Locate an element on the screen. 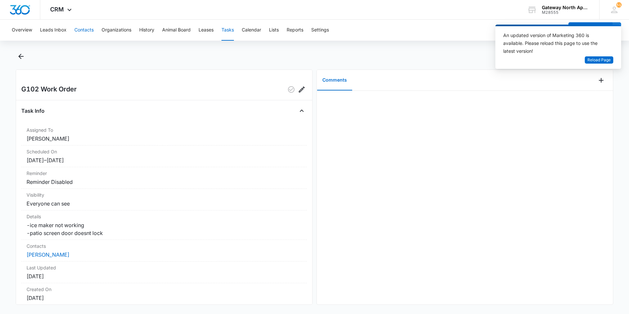 The image size is (629, 314). button: Close is located at coordinates (302, 111).